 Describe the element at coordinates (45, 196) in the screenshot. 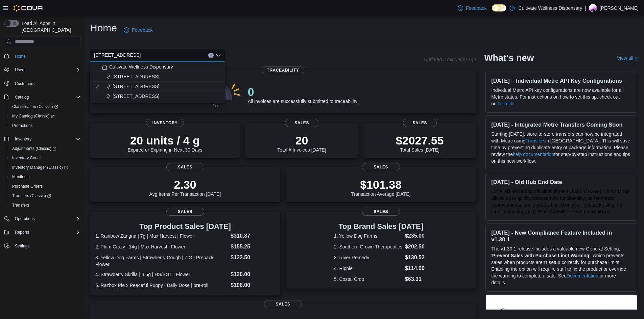

I see `a: Transfers (Classic)` at that location.